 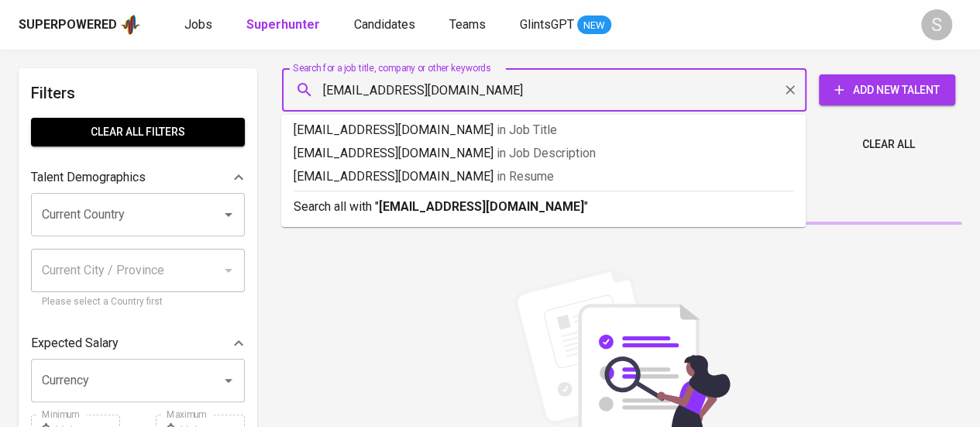 I want to click on button: Clear All filters, so click(x=138, y=131).